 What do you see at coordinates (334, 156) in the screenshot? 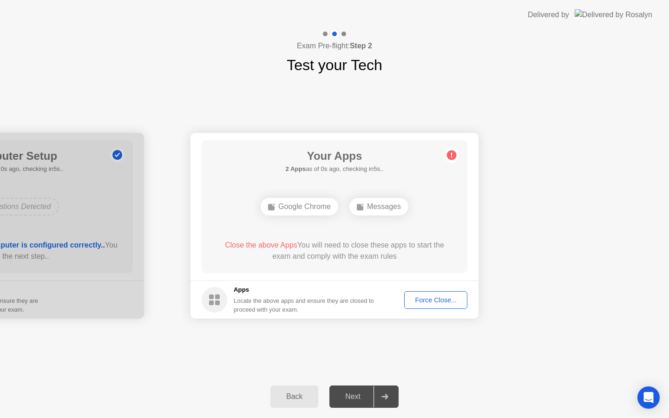
I see `h1: Your Apps` at bounding box center [334, 156].